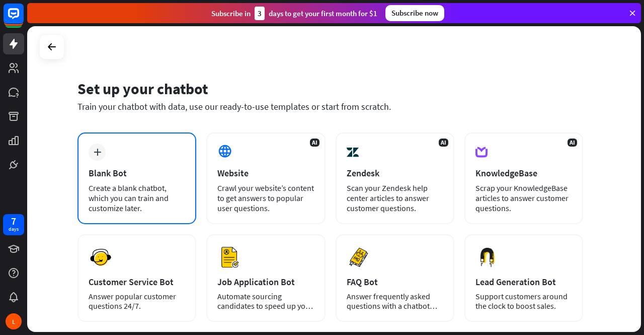  What do you see at coordinates (414, 13) in the screenshot?
I see `div: Subscribe now` at bounding box center [414, 13].